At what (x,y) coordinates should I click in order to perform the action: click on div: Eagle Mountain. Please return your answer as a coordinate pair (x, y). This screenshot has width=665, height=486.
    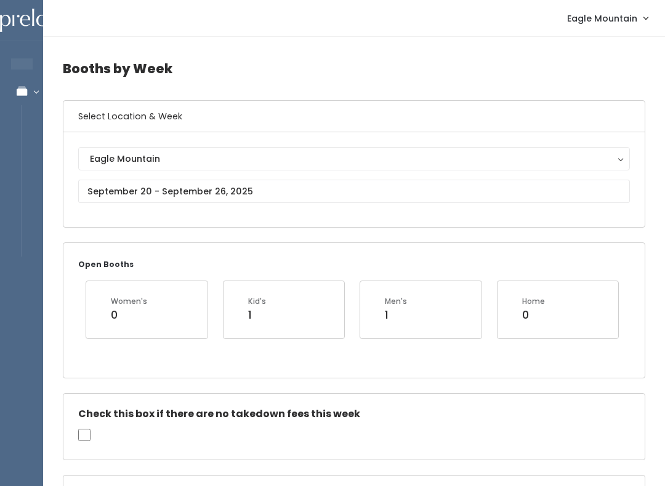
    Looking at the image, I should click on (354, 159).